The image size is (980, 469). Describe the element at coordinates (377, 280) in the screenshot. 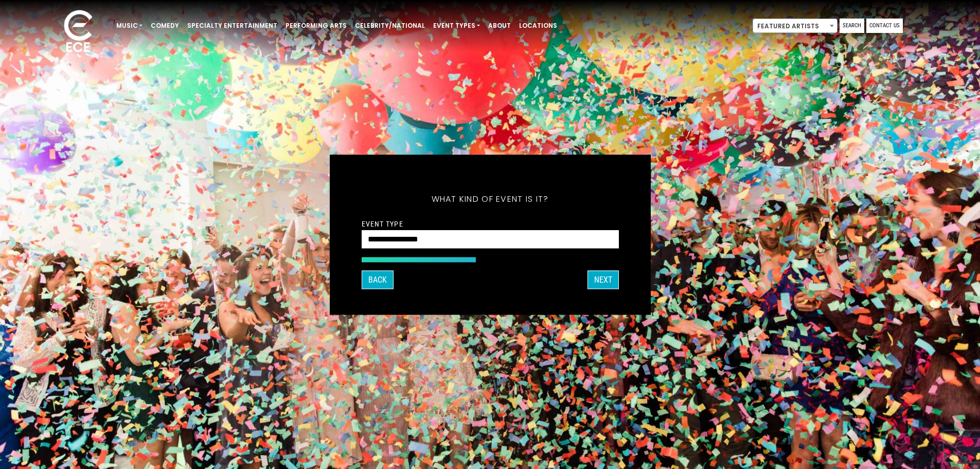

I see `button: Back` at that location.